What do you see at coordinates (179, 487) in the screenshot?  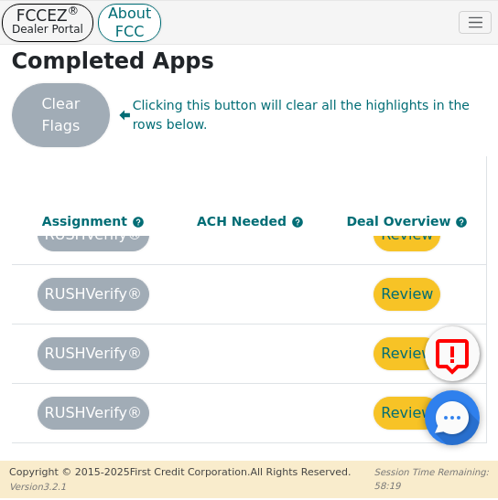 I see `p: Version 3.2.1` at bounding box center [179, 487].